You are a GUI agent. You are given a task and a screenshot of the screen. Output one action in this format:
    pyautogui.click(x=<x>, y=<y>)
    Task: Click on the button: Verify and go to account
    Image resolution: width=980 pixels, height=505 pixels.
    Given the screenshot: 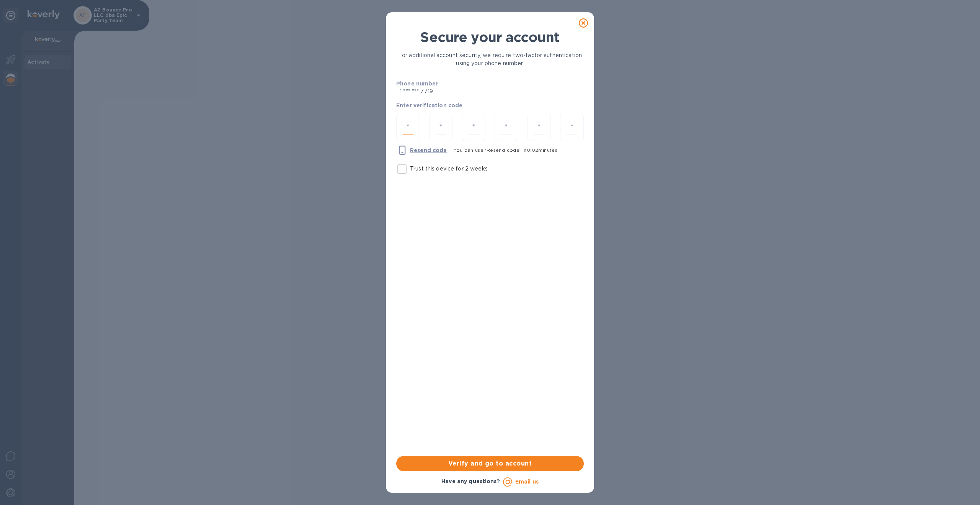 What is the action you would take?
    pyautogui.click(x=490, y=464)
    